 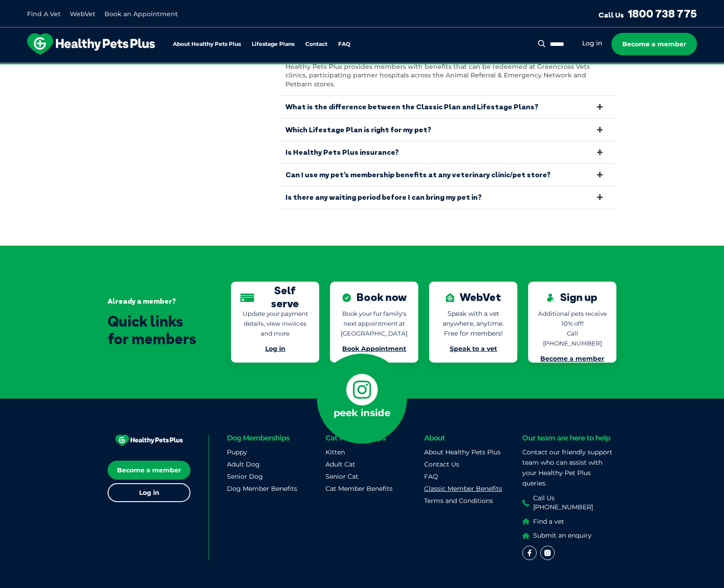 I want to click on span: Update your payment details, view invoices and more, so click(x=275, y=324).